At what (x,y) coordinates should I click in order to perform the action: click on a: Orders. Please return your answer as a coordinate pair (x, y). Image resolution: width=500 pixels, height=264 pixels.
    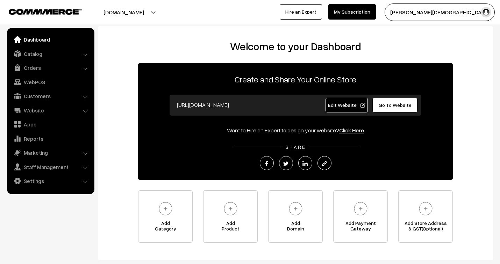
    Looking at the image, I should click on (50, 68).